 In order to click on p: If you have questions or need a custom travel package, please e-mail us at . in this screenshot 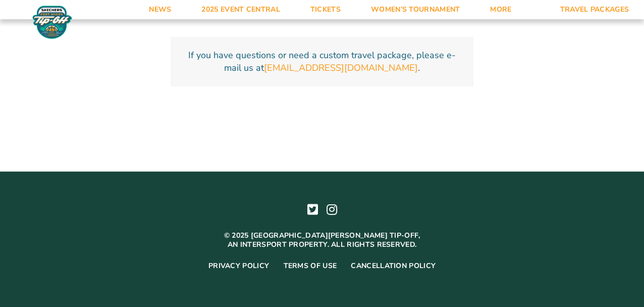, I will do `click(322, 61)`.